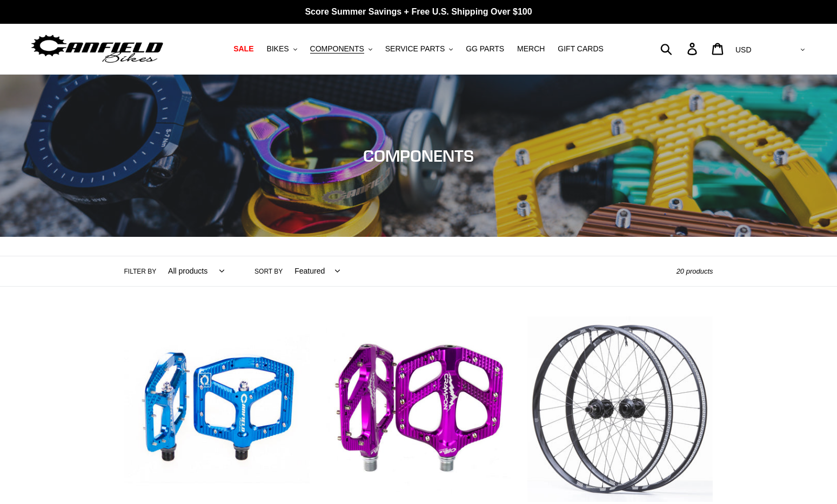 The height and width of the screenshot is (504, 837). I want to click on a: SALE, so click(243, 49).